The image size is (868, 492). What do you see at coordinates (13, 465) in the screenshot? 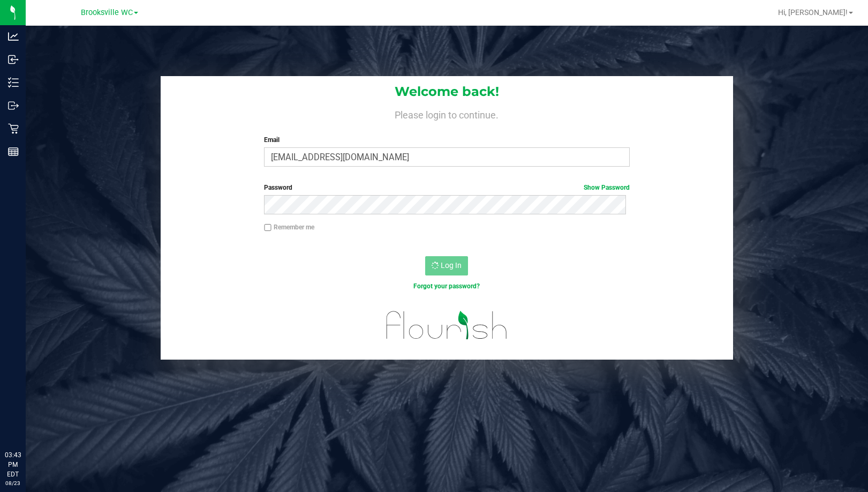
I see `p: 03:43 PM EDT` at bounding box center [13, 465].